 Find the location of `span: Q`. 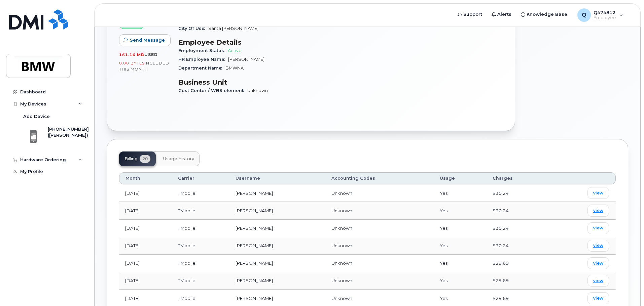

span: Q is located at coordinates (584, 15).